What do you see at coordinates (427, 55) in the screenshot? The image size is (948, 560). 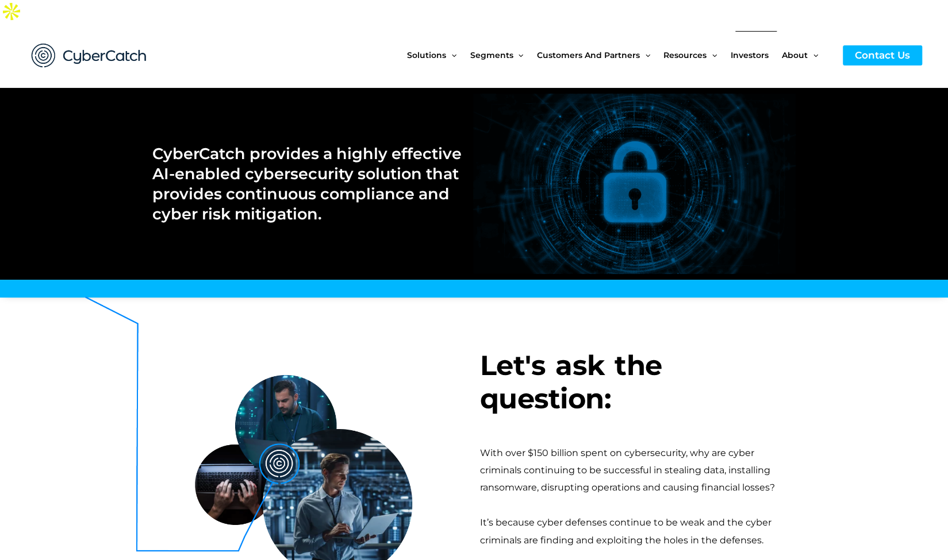 I see `span: Solutions` at bounding box center [427, 55].